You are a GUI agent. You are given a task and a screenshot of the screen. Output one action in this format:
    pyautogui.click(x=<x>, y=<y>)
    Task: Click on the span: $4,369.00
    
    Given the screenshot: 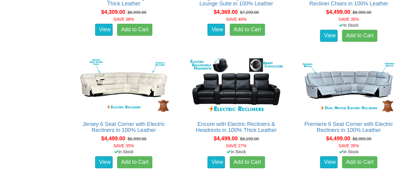 What is the action you would take?
    pyautogui.click(x=225, y=12)
    